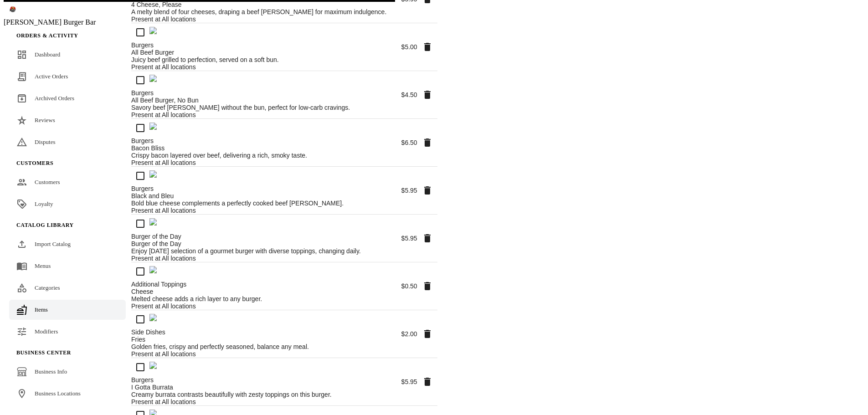  I want to click on div: Additional Toppings, so click(266, 284).